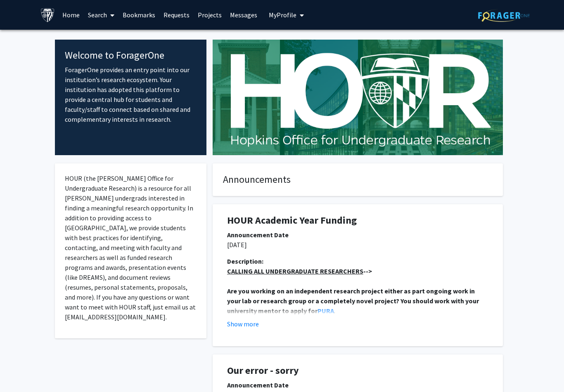 The width and height of the screenshot is (564, 392). I want to click on a: Bookmarks, so click(139, 15).